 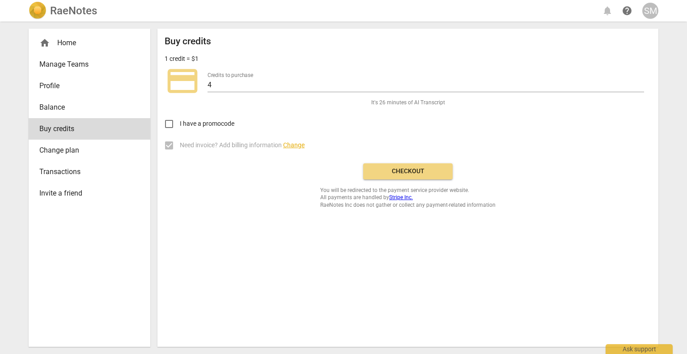 What do you see at coordinates (627, 11) in the screenshot?
I see `a: Help` at bounding box center [627, 11].